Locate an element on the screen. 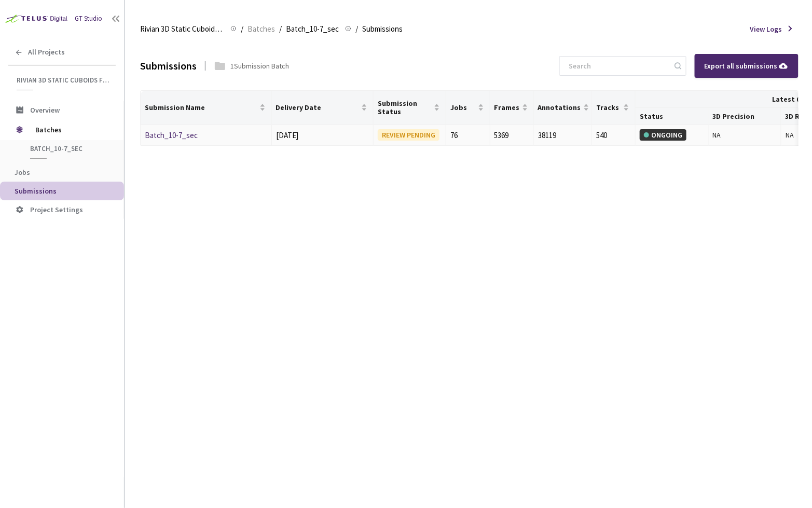  div: GT Studio is located at coordinates (88, 18).